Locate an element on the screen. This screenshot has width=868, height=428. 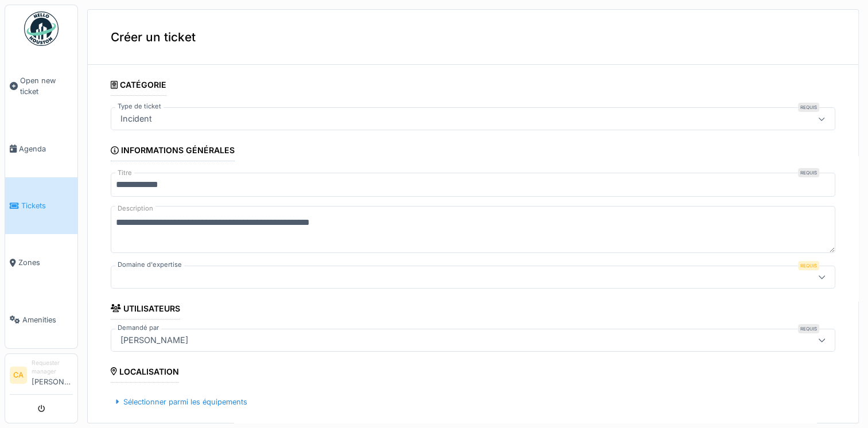
div: Informations générales is located at coordinates (173, 152).